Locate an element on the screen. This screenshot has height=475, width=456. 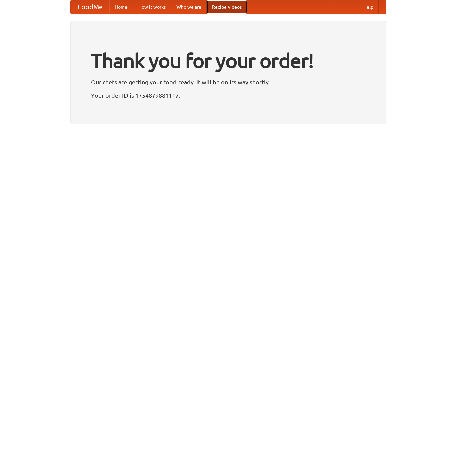
a: FoodMe is located at coordinates (90, 7).